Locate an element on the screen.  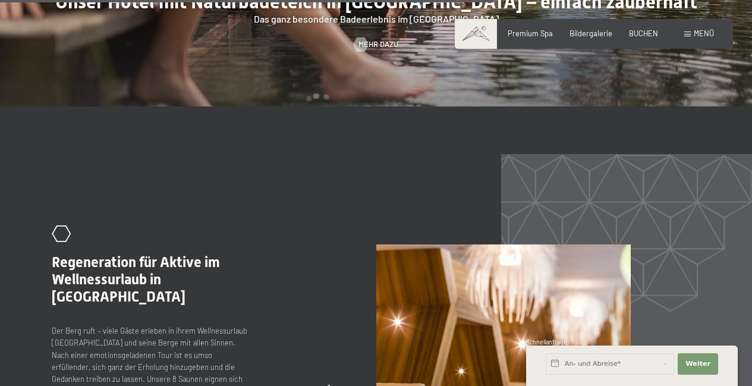
span: Mehr dazu is located at coordinates (378, 45).